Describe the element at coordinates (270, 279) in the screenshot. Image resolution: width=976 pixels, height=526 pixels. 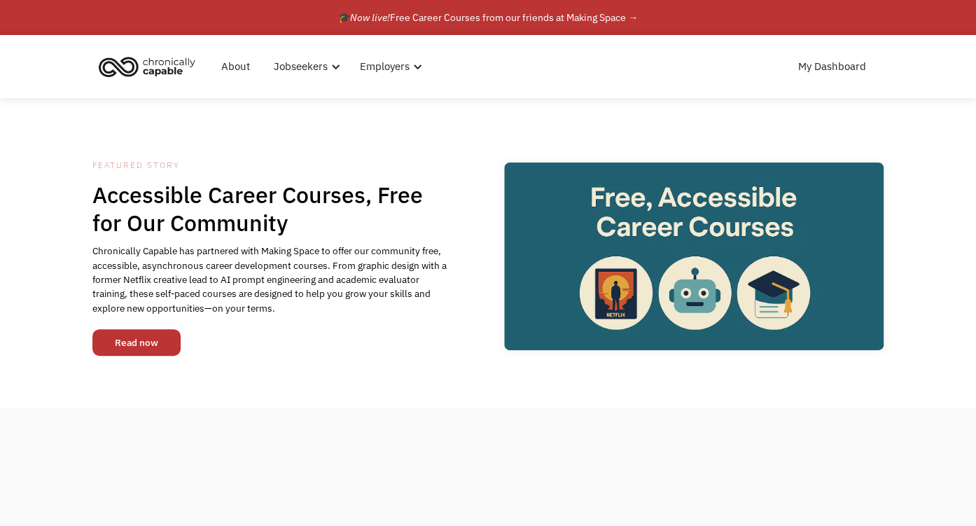
I see `div: Chronically Capable has partnered with Making Space to offer our community free, accessible, asyn...` at that location.